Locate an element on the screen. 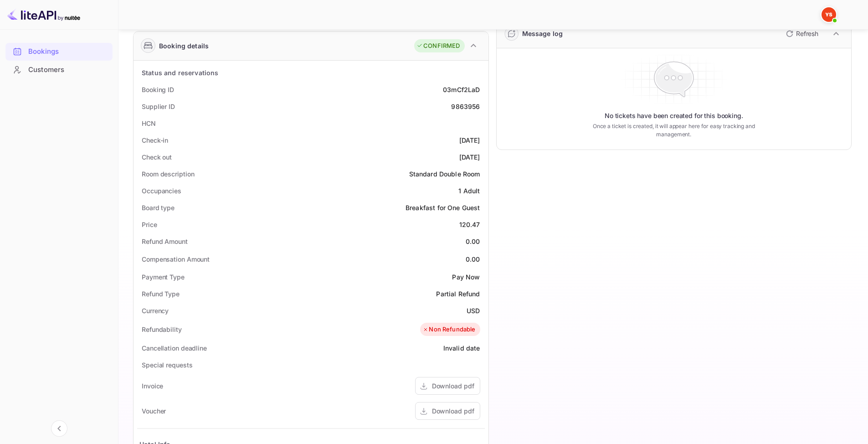 This screenshot has width=868, height=444. div: Occupancies is located at coordinates (162, 191).